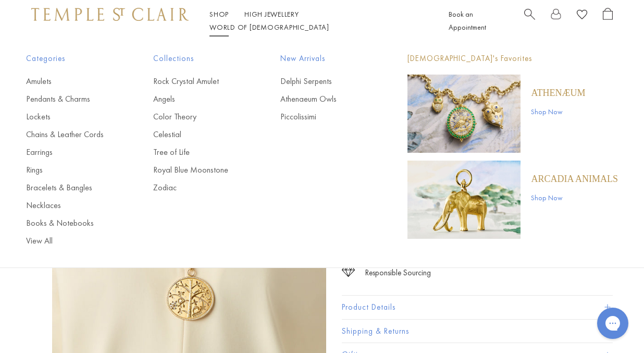  What do you see at coordinates (398, 273) in the screenshot?
I see `div: Responsible Sourcing` at bounding box center [398, 273].